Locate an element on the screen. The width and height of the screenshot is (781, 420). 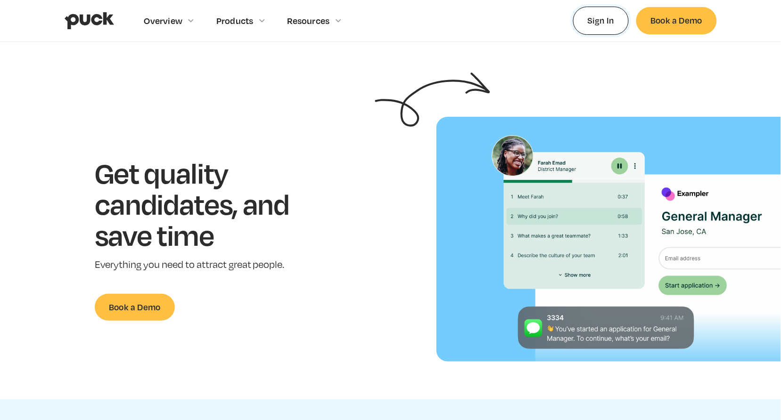
div: Overview is located at coordinates (164, 21).